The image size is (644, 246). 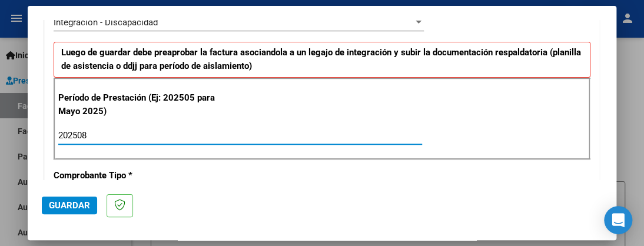 I want to click on button: Guardar, so click(x=70, y=206).